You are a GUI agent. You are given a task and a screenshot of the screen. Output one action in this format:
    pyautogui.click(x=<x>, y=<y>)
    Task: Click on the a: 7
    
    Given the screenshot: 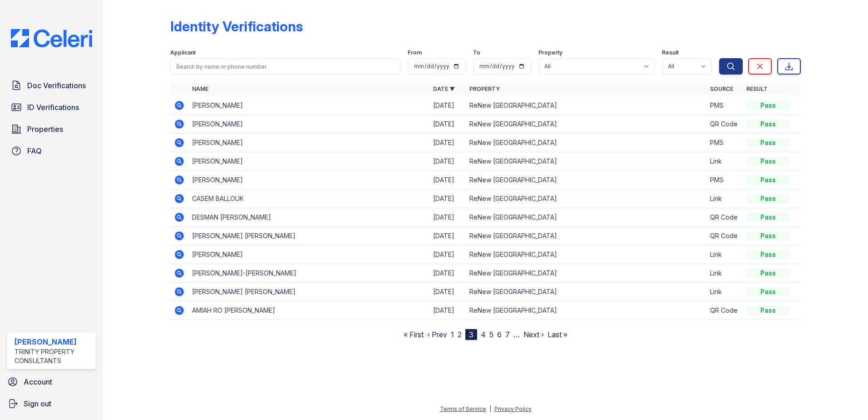 What is the action you would take?
    pyautogui.click(x=507, y=334)
    